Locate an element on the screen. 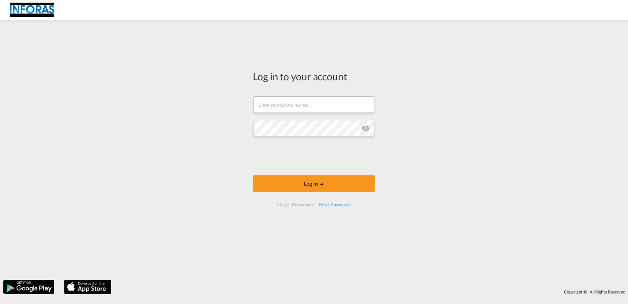 This screenshot has width=628, height=304. div: Log in to your account is located at coordinates (314, 76).